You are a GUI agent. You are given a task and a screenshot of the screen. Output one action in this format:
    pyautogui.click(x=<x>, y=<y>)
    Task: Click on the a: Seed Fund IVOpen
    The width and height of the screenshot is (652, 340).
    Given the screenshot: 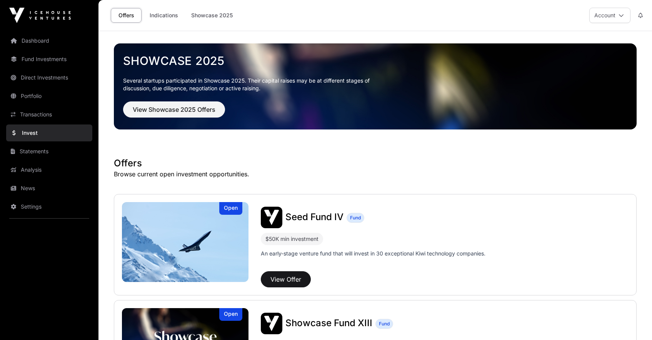 What is the action you would take?
    pyautogui.click(x=185, y=242)
    